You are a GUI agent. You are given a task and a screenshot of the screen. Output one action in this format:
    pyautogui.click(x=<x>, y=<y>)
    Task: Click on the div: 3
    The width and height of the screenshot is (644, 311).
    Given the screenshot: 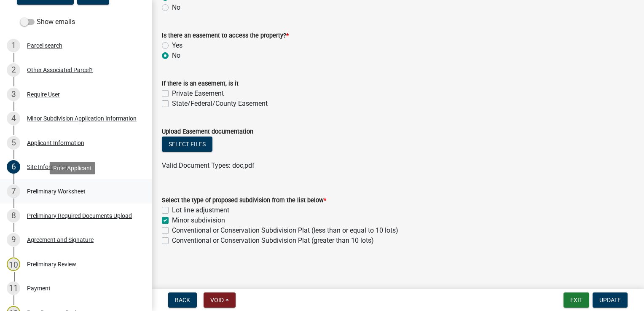 What is the action you would take?
    pyautogui.click(x=13, y=94)
    